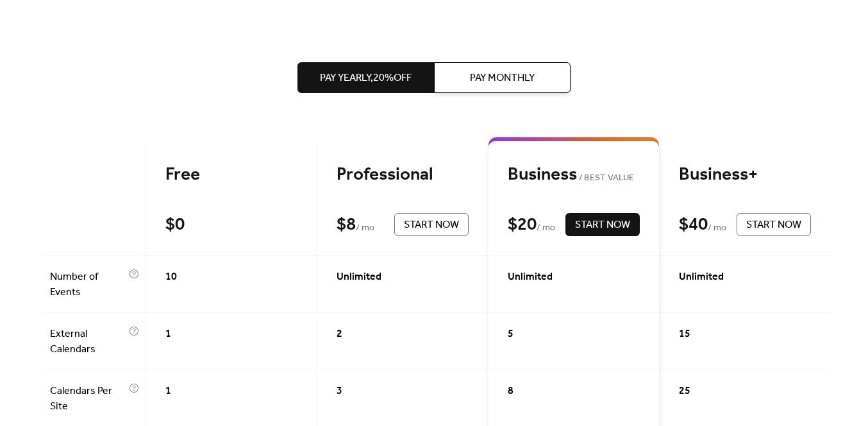 The height and width of the screenshot is (426, 868). What do you see at coordinates (502, 78) in the screenshot?
I see `span: Pay Monthly` at bounding box center [502, 78].